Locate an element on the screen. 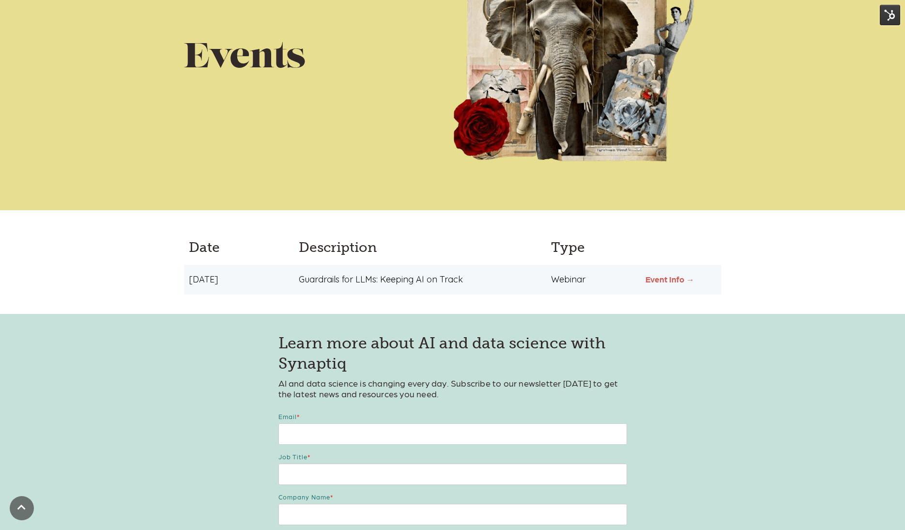  h4: Date is located at coordinates (238, 248).